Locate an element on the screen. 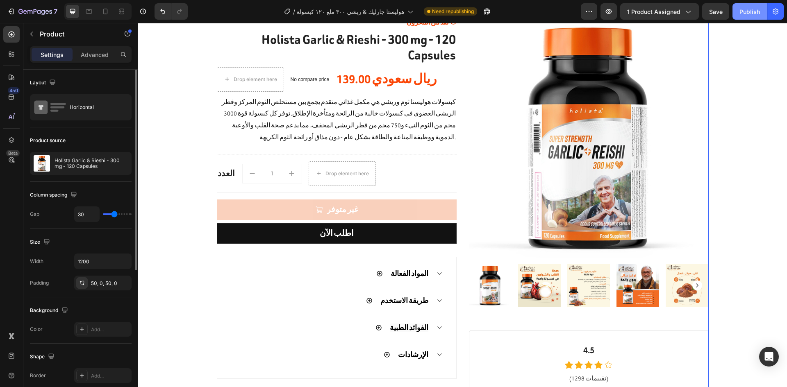  p: Product is located at coordinates (75, 34).